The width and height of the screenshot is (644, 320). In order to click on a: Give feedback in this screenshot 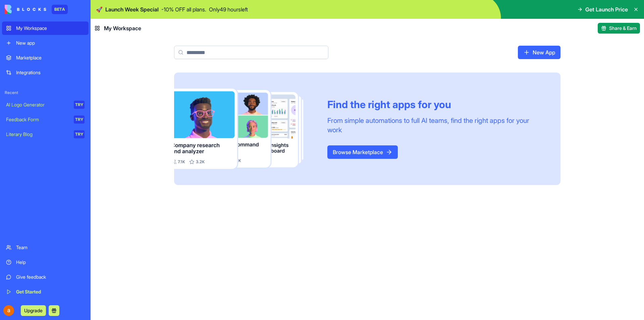, I will do `click(45, 277)`.